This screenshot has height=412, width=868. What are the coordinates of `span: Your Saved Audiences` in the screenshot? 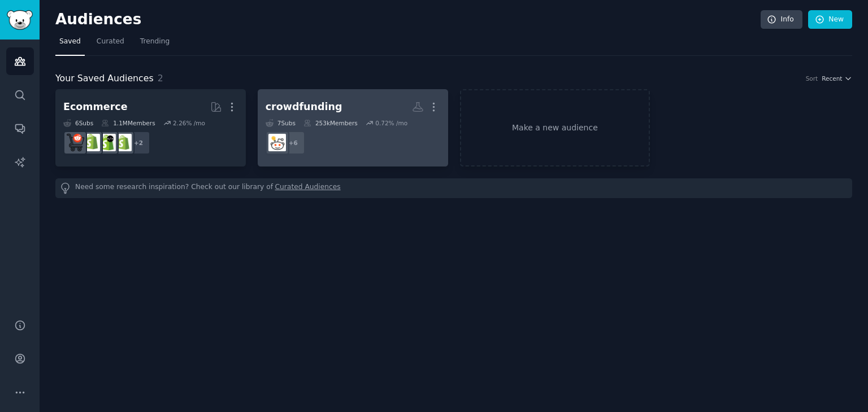 It's located at (104, 79).